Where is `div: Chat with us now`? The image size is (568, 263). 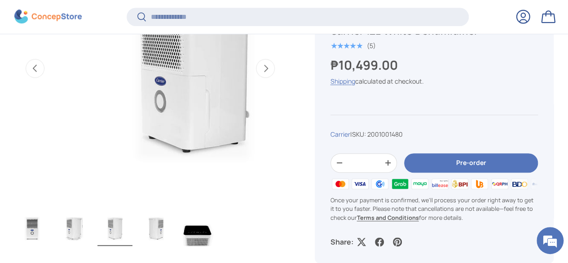
div: Chat with us now is located at coordinates (99, 56).